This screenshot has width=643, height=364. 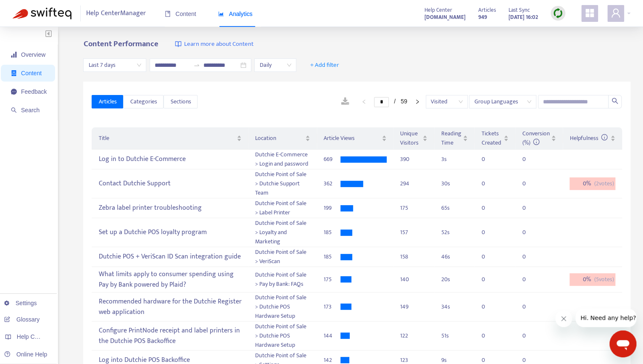 What do you see at coordinates (332, 307) in the screenshot?
I see `div: 173` at bounding box center [332, 307].